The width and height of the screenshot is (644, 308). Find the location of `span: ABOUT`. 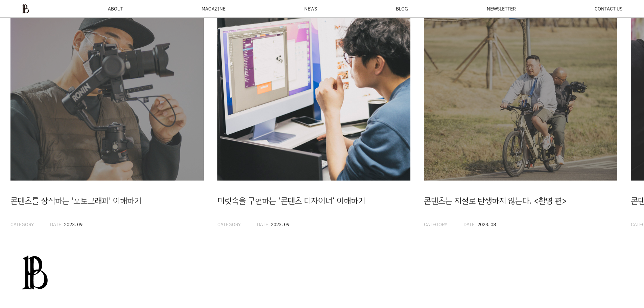

span: ABOUT is located at coordinates (115, 9).